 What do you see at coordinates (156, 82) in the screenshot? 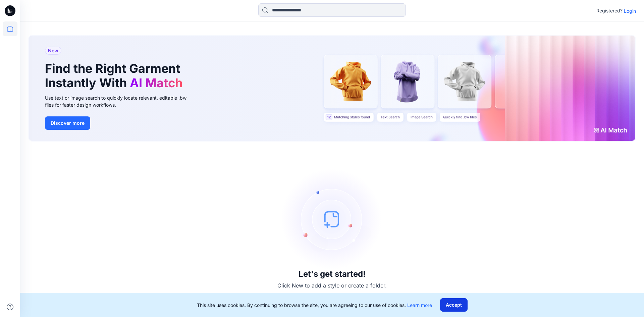
I see `span: AI Match` at bounding box center [156, 82].